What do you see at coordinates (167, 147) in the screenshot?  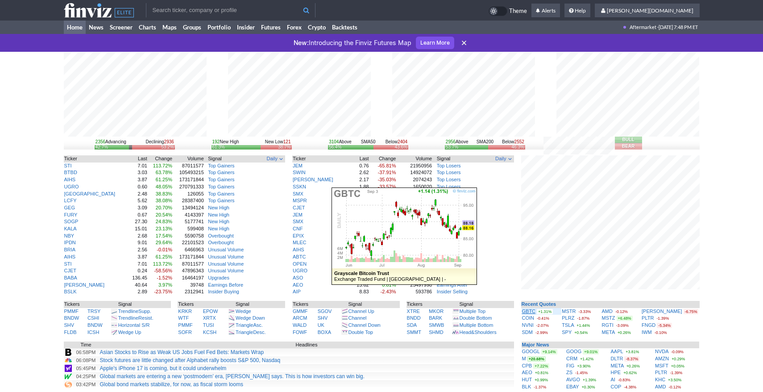 I see `div: 53.2%` at bounding box center [167, 147].